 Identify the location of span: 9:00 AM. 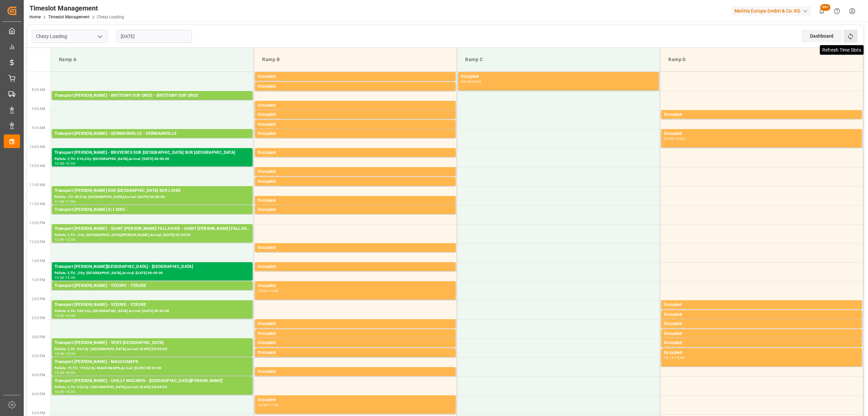
(38, 108).